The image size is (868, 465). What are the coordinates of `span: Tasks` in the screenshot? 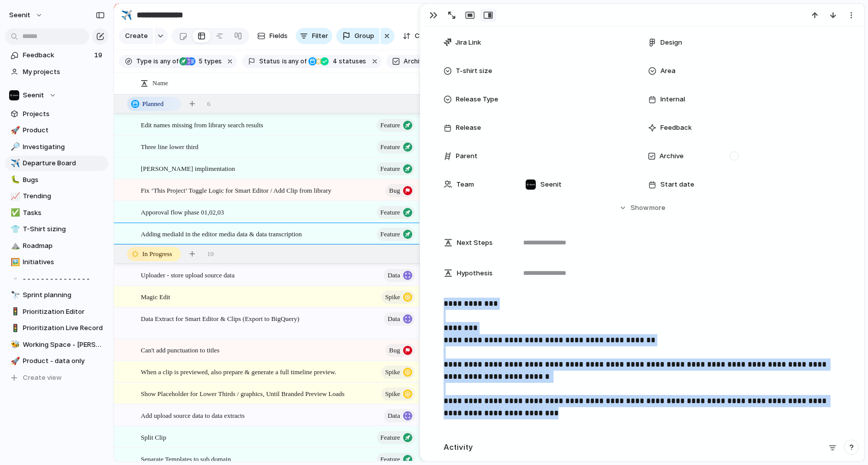 It's located at (63, 213).